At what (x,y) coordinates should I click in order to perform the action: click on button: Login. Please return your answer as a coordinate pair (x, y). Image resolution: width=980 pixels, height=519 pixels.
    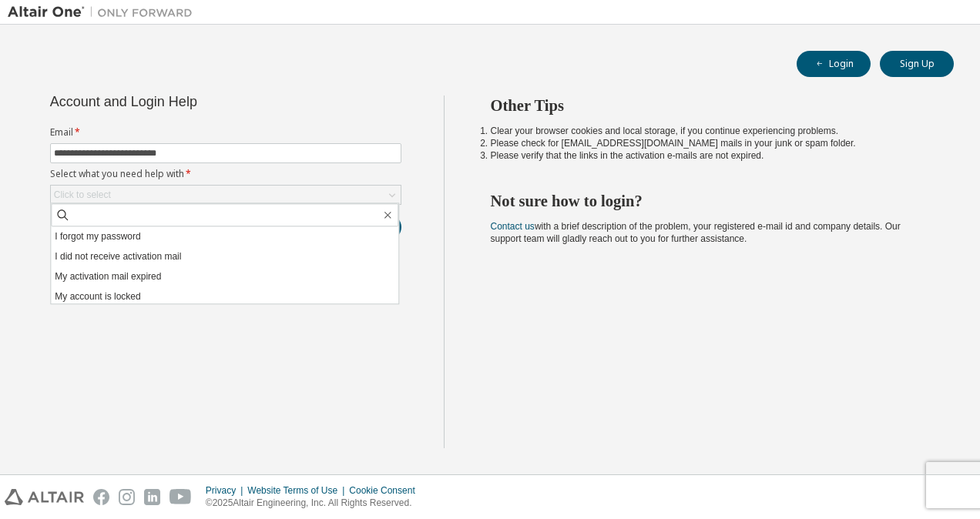
    Looking at the image, I should click on (834, 64).